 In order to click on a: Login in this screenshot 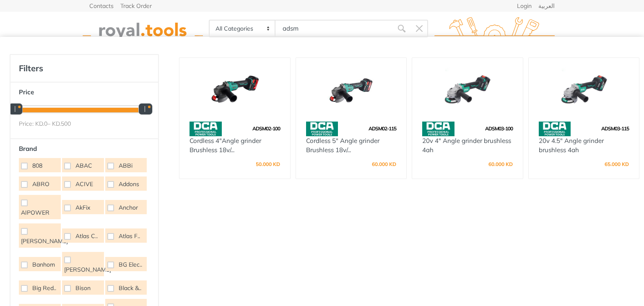, I will do `click(524, 6)`.